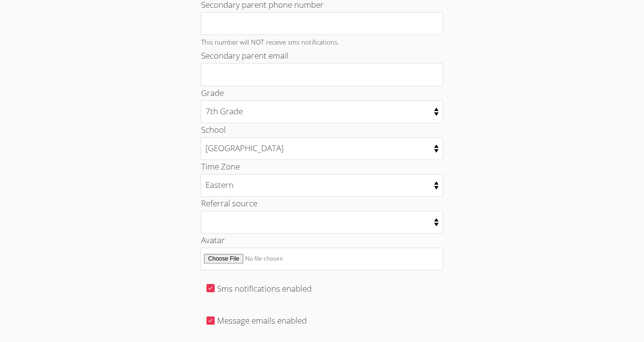 The width and height of the screenshot is (644, 342). Describe the element at coordinates (229, 203) in the screenshot. I see `label: Referral source` at that location.